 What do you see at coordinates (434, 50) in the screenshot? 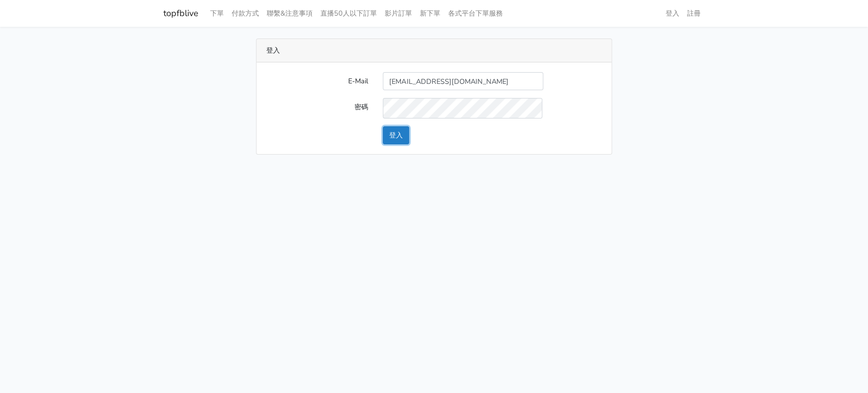
I see `div: 登入` at bounding box center [434, 50].